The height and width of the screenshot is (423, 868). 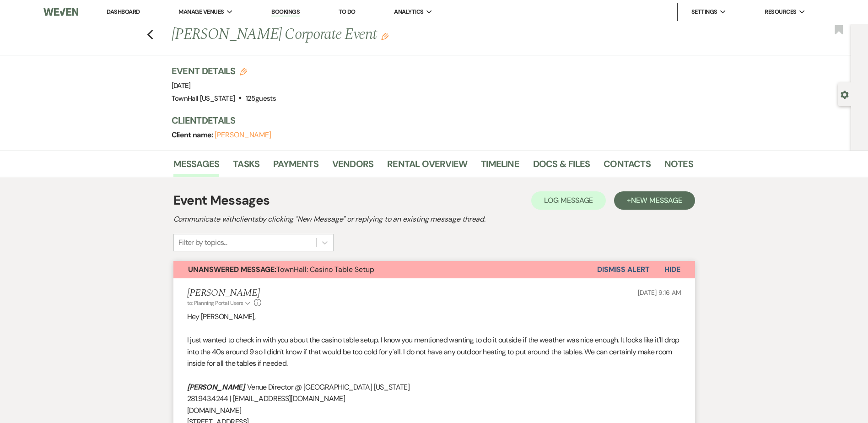 I want to click on button: Unanswered Message:TownHall: Casino Table Setup, so click(x=385, y=269).